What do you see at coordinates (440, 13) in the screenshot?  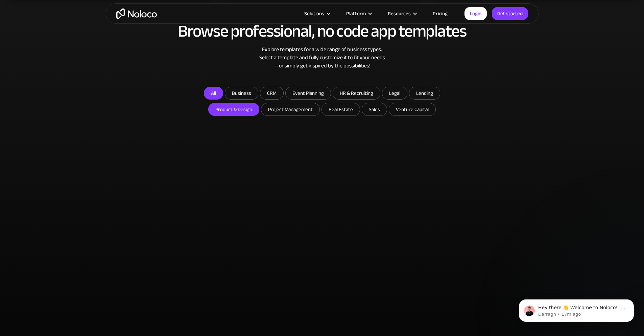 I see `a: Pricing` at bounding box center [440, 13].